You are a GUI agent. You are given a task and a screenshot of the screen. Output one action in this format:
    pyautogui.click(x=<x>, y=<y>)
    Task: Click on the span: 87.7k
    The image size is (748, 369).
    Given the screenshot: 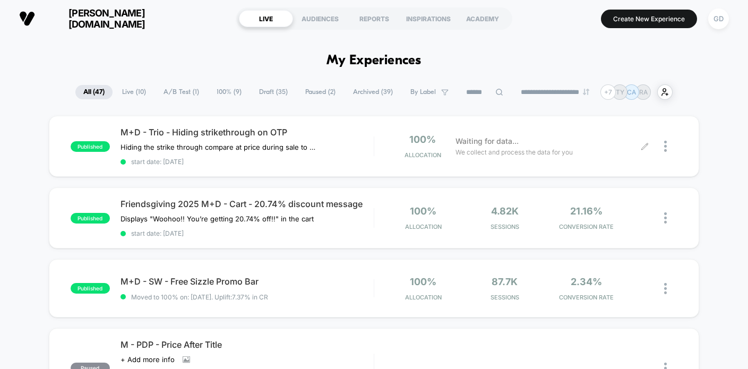 What is the action you would take?
    pyautogui.click(x=505, y=281)
    